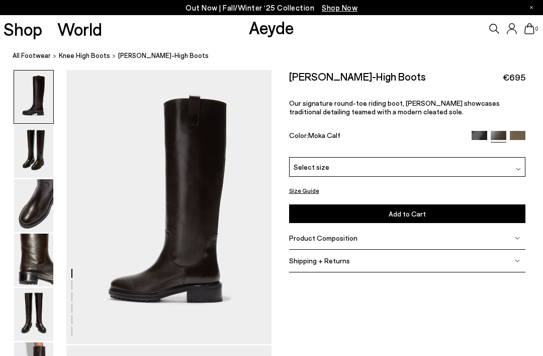 This screenshot has height=356, width=543. I want to click on span: Add to Cart, so click(407, 213).